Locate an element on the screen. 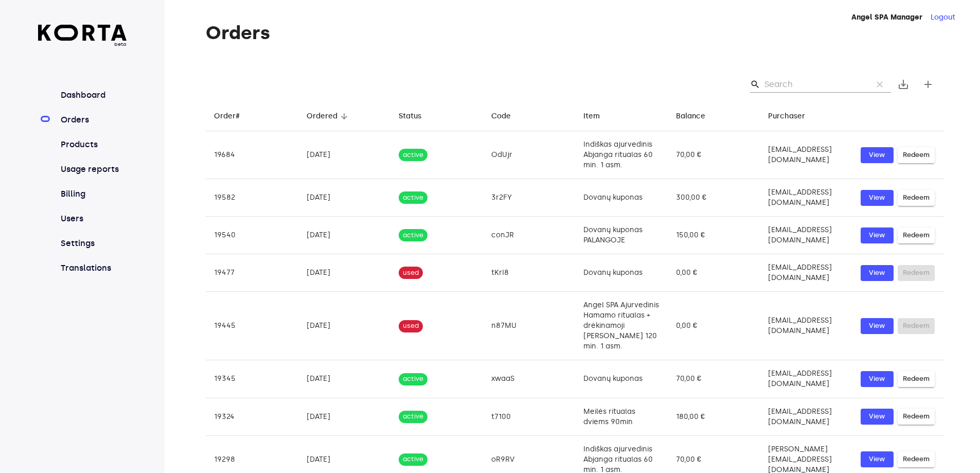 This screenshot has height=473, width=980. span: Balance is located at coordinates (697, 116).